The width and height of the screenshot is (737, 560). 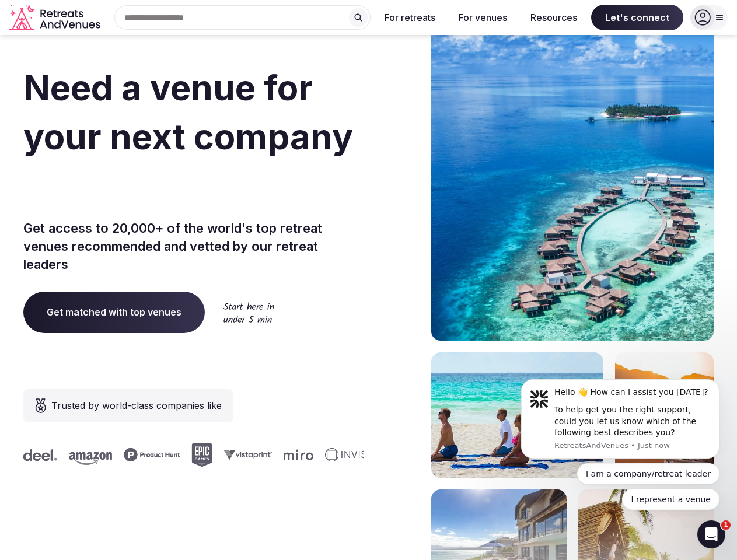 What do you see at coordinates (144, 105) in the screenshot?
I see `button: Quick reply: I am a company/retreat leader` at bounding box center [144, 105].